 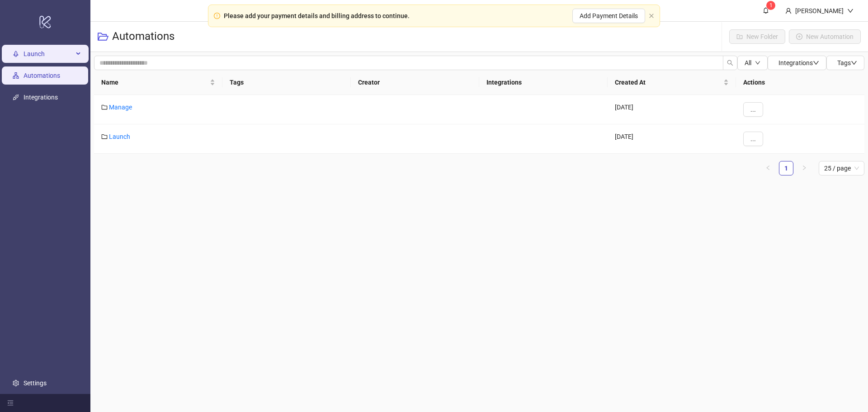 I want to click on button: Alldown, so click(x=752, y=63).